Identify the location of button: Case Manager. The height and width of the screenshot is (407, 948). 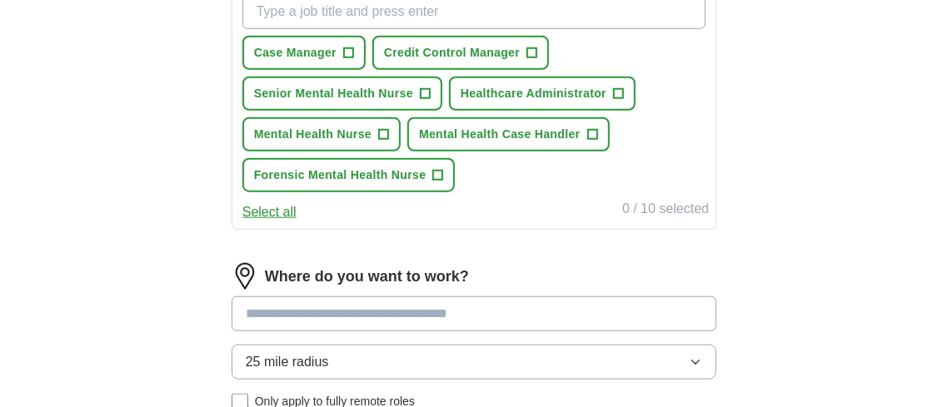
(304, 52).